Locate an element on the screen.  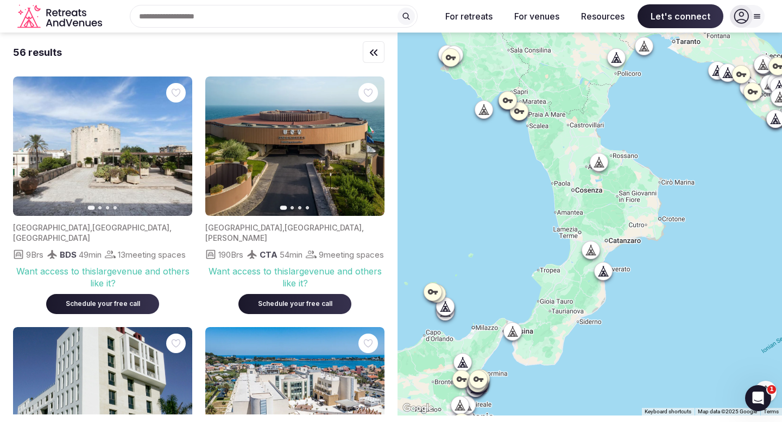
span: 54 min is located at coordinates (291, 255).